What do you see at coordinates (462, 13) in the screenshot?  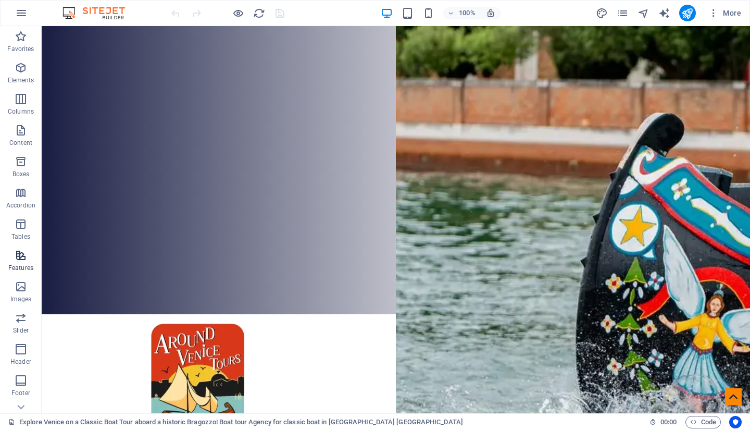 I see `button: 100%` at bounding box center [462, 13].